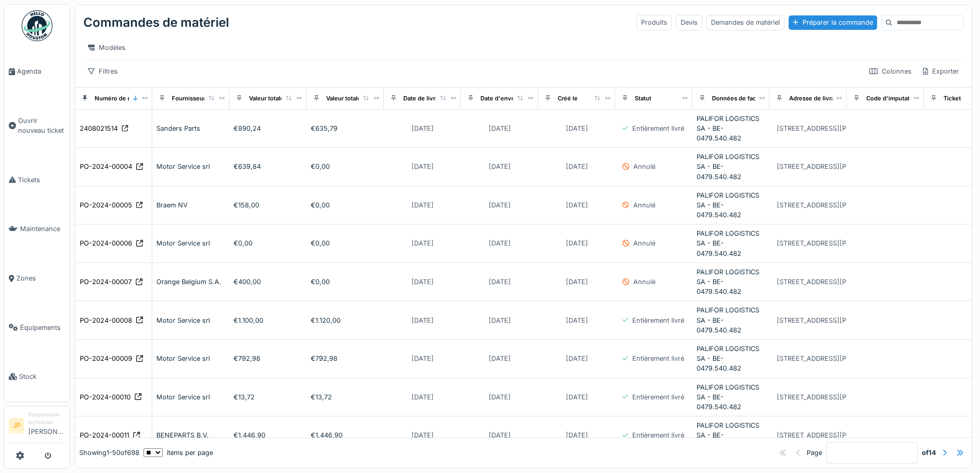 The image size is (980, 473). What do you see at coordinates (345, 128) in the screenshot?
I see `div: €635,79` at bounding box center [345, 128].